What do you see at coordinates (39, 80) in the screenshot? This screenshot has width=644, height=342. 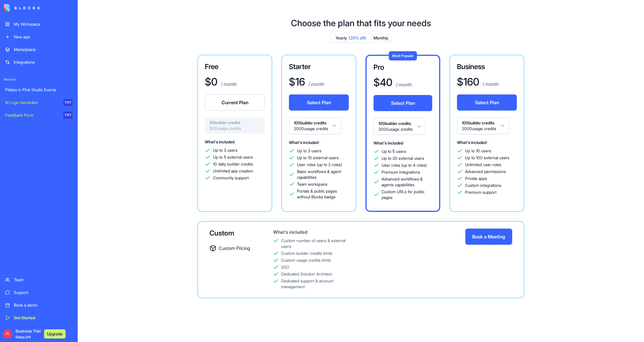 I see `span: Recent` at bounding box center [39, 80].